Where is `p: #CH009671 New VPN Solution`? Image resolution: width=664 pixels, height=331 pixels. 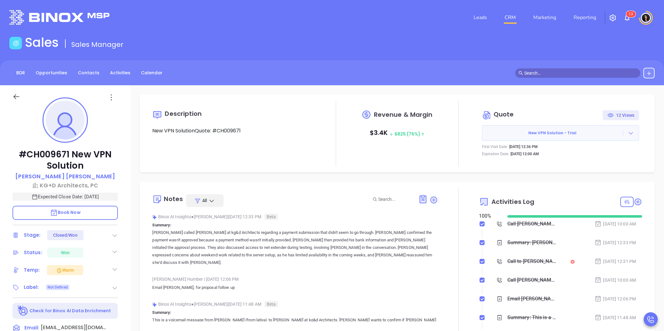 p: #CH009671 New VPN Solution is located at coordinates (65, 160).